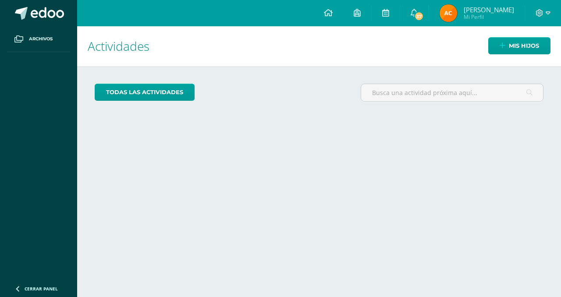 This screenshot has height=297, width=561. I want to click on span: Mis hijos, so click(524, 46).